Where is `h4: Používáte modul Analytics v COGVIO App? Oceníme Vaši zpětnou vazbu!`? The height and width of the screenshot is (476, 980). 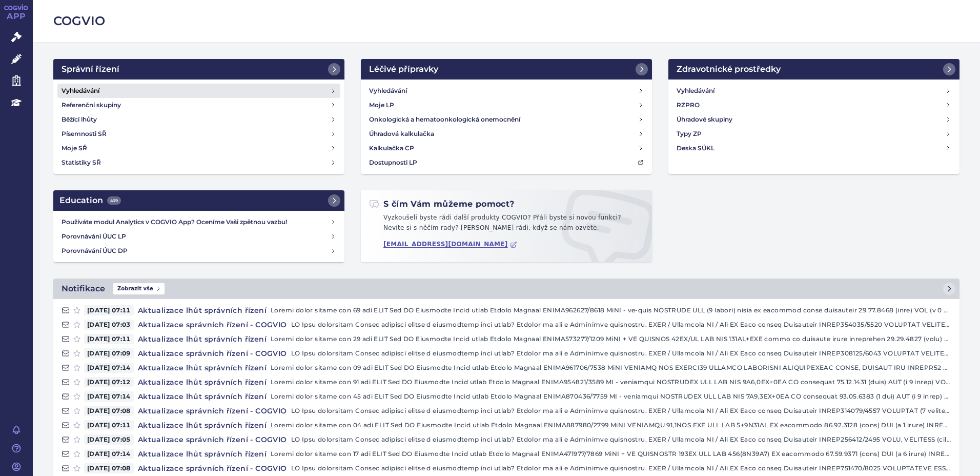
h4: Používáte modul Analytics v COGVIO App? Oceníme Vaši zpětnou vazbu! is located at coordinates (196, 222).